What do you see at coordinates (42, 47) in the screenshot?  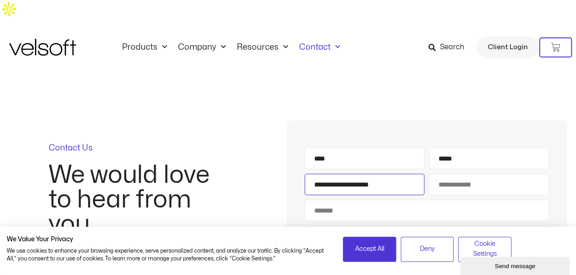 I see `img: Velsoft Training Materials` at bounding box center [42, 47].